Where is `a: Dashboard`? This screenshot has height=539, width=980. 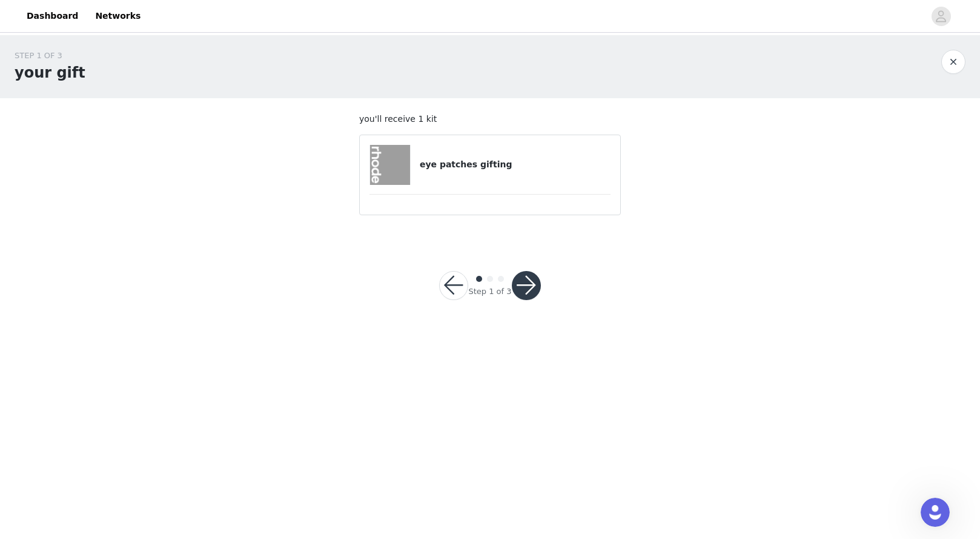 a: Dashboard is located at coordinates (52, 16).